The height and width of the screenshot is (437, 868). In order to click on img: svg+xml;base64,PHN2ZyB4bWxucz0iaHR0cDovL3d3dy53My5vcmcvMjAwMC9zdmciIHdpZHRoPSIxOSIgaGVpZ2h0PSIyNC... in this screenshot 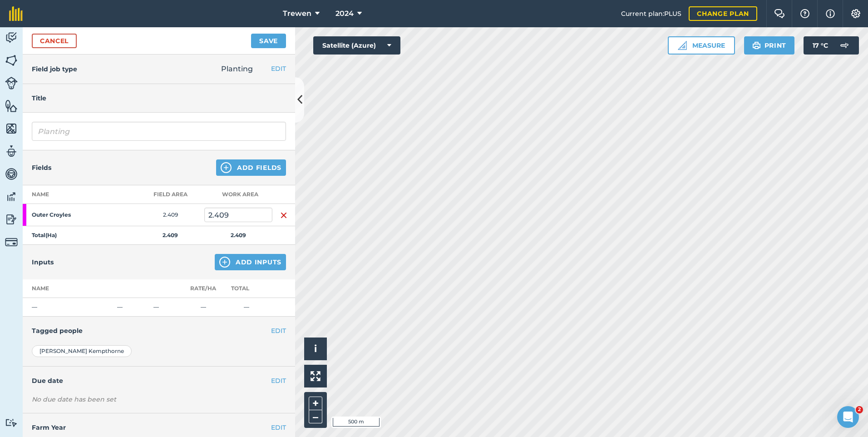, I will do `click(756, 45)`.